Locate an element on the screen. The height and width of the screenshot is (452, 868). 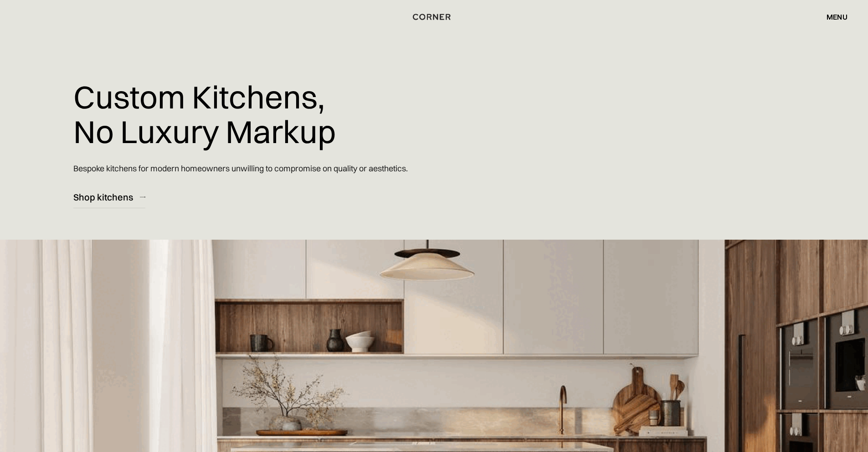
p: Bespoke kitchens for modern homeowners unwilling to compromise on quality or aesthetics. is located at coordinates (241, 168).